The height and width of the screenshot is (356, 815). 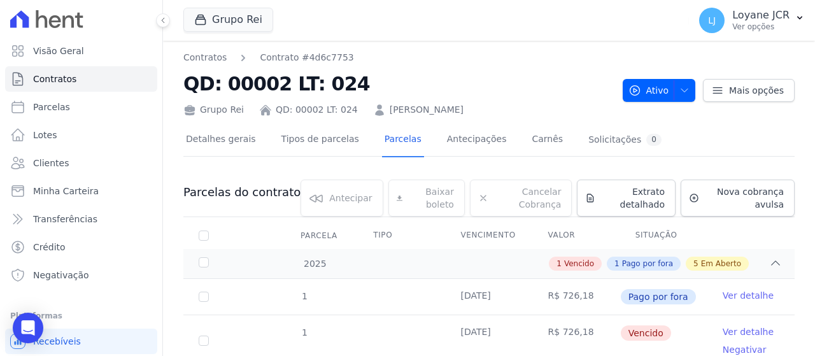 What do you see at coordinates (81, 341) in the screenshot?
I see `a: Recebíveis` at bounding box center [81, 341].